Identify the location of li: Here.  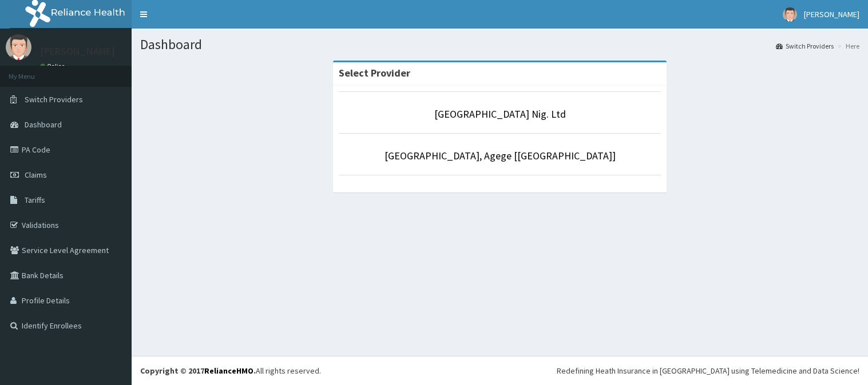
(846, 46).